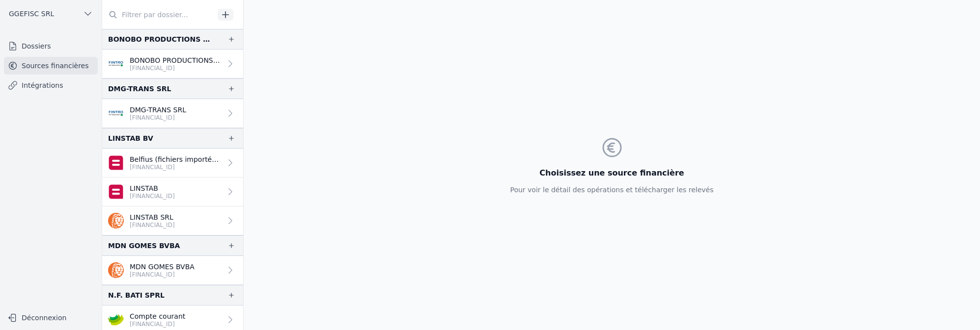  I want to click on p: Pour voir le détail des opérations et télécharger les relevés, so click(612, 190).